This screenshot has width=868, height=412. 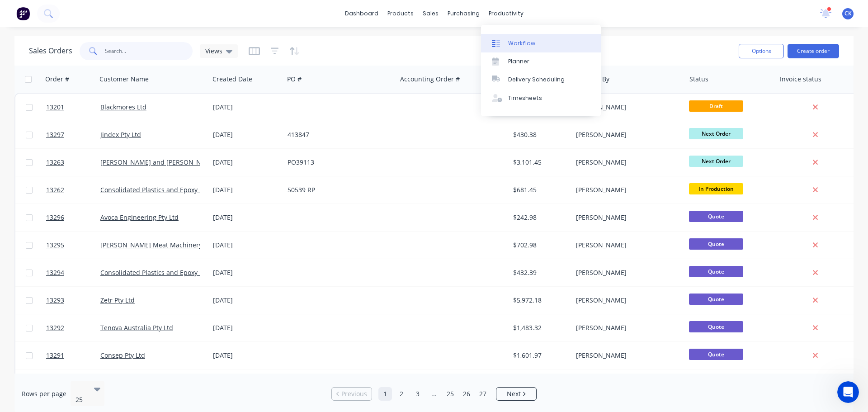 What do you see at coordinates (123, 355) in the screenshot?
I see `a: Consep Pty Ltd` at bounding box center [123, 355].